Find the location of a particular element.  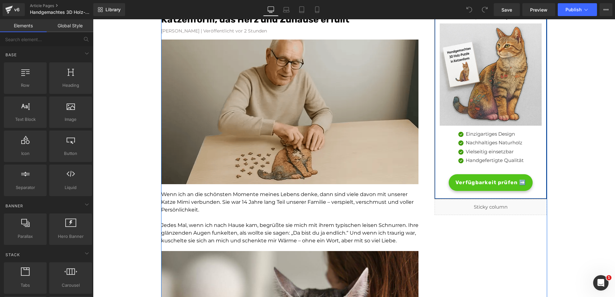

a: Verfügbarkeit prüfen ➡️ is located at coordinates (398, 163).